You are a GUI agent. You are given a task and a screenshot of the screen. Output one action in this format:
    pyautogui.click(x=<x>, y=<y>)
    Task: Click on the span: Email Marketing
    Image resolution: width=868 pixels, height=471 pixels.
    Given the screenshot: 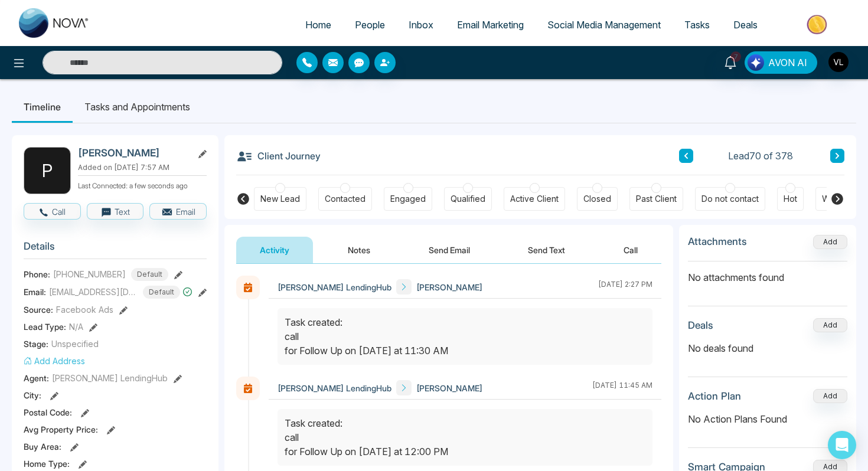 What is the action you would take?
    pyautogui.click(x=490, y=25)
    